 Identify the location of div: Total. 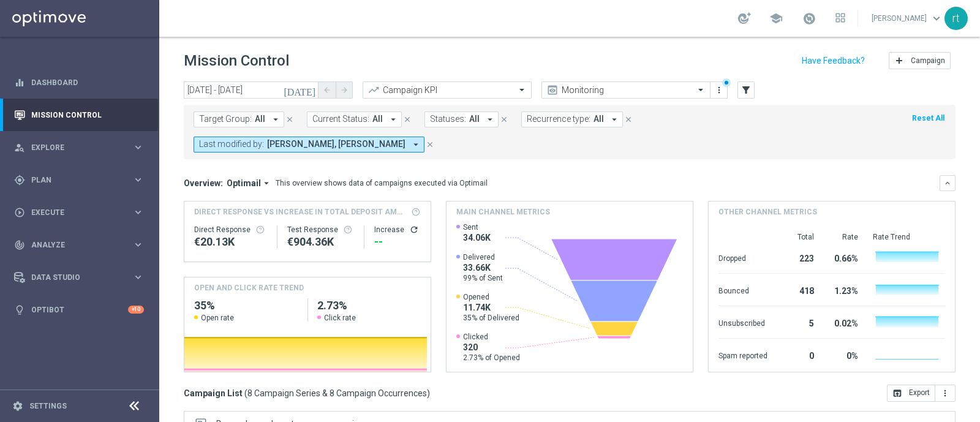
(799, 237).